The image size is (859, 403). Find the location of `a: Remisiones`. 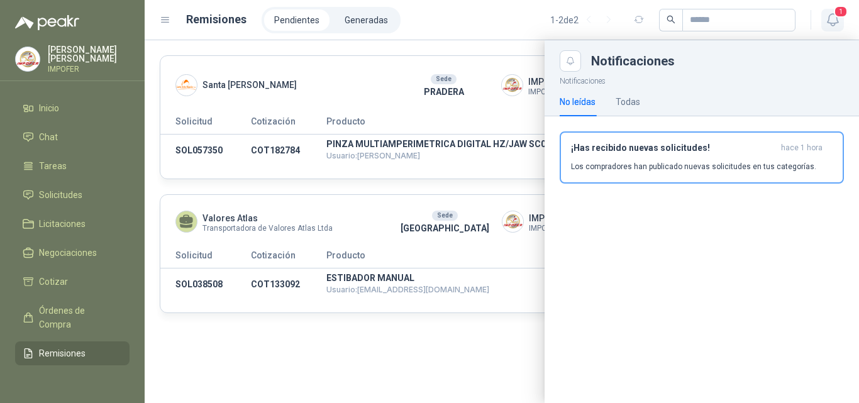

a: Remisiones is located at coordinates (72, 353).